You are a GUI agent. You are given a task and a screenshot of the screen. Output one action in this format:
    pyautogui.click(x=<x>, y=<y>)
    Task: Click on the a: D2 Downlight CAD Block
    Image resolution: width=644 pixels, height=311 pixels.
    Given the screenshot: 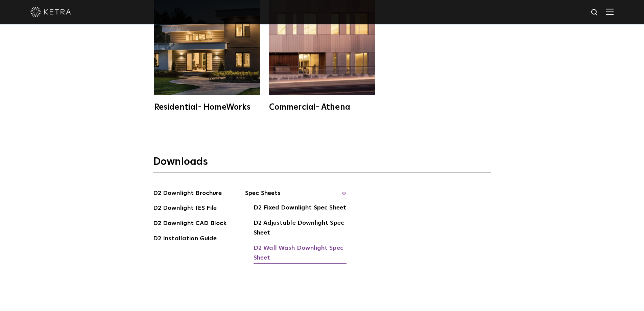 What is the action you would take?
    pyautogui.click(x=190, y=224)
    